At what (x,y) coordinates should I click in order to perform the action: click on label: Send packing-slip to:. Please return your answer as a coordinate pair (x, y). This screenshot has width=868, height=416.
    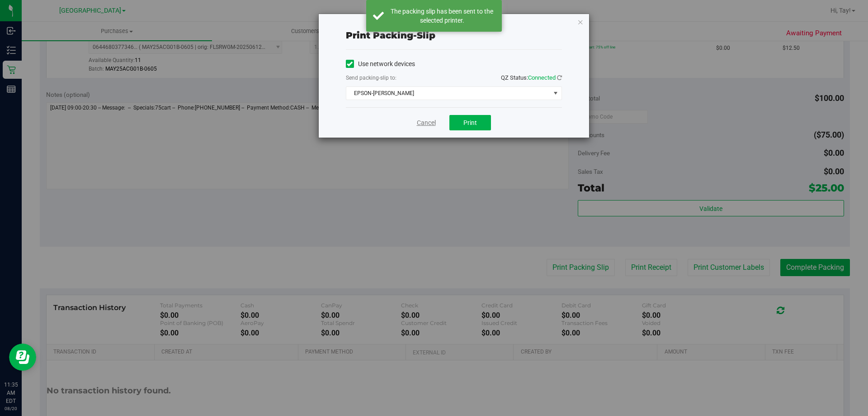
    Looking at the image, I should click on (371, 78).